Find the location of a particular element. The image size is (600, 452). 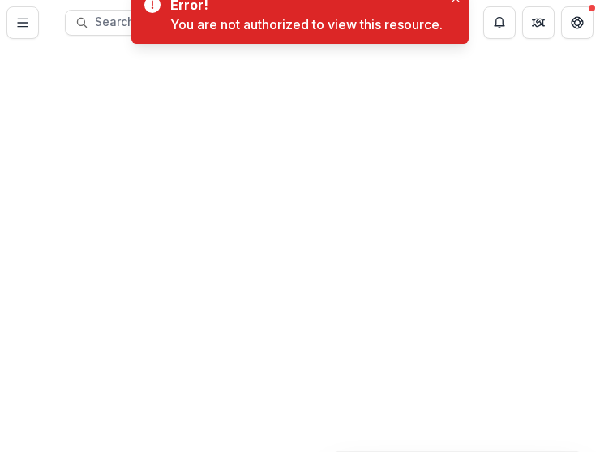

div: You are not authorized to view this resource. is located at coordinates (307, 24).